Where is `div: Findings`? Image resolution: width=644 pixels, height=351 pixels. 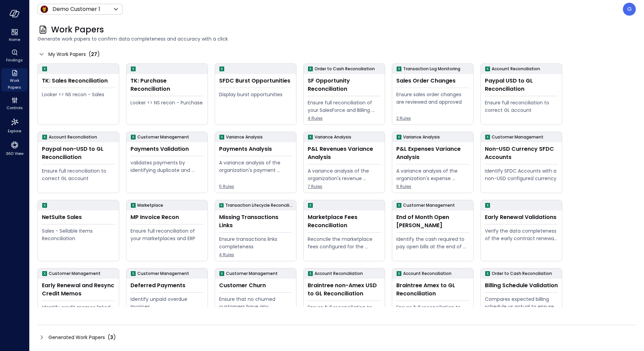 div: Findings is located at coordinates (14, 56).